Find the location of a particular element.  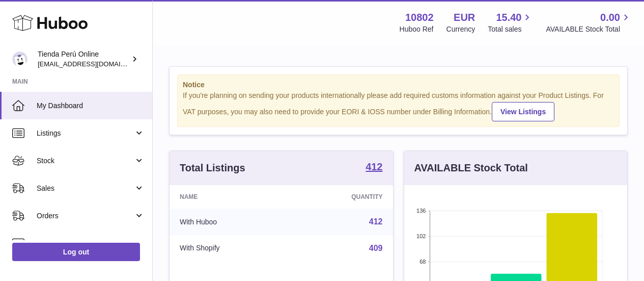

strong: 412 is located at coordinates (374, 167).